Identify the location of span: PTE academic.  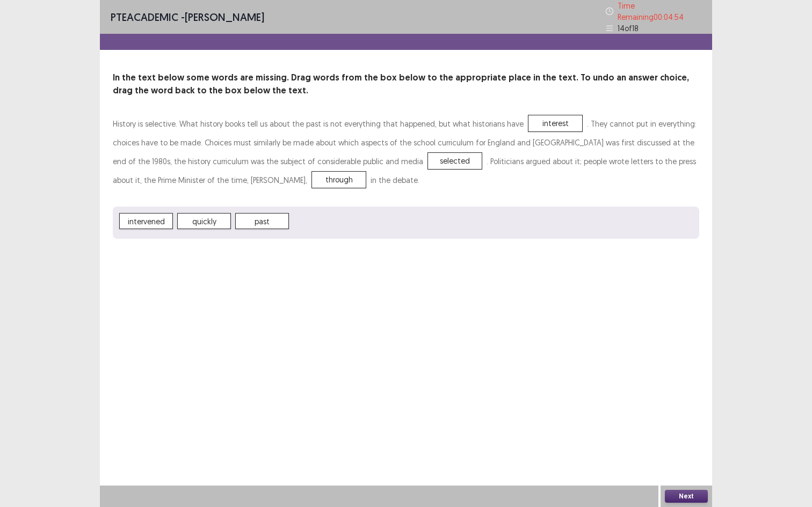
(144, 16).